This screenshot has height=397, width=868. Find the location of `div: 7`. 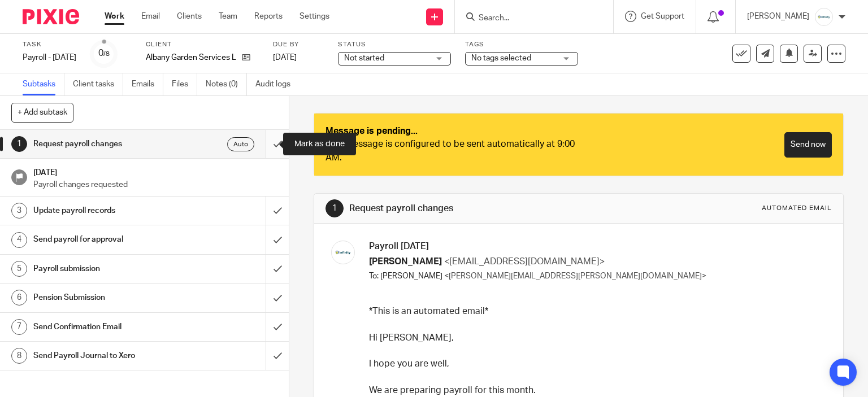

div: 7 is located at coordinates (19, 327).